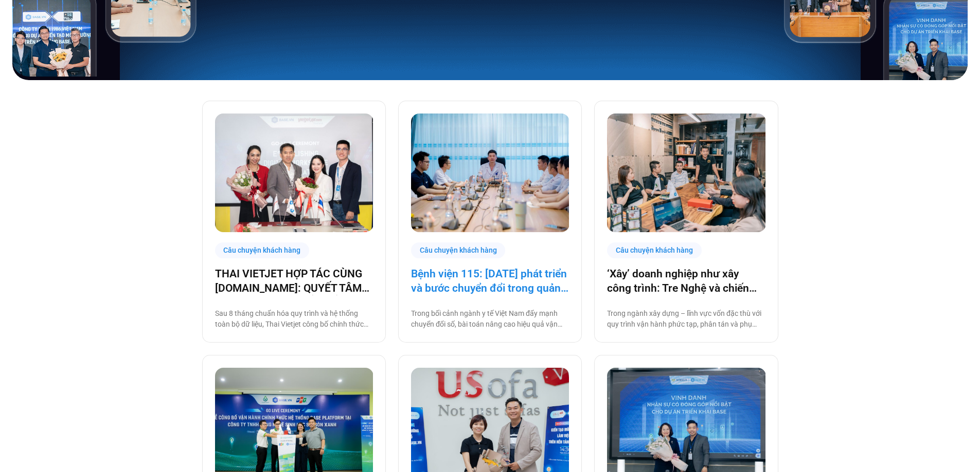  What do you see at coordinates (293, 319) in the screenshot?
I see `p: Sau 8 tháng chuẩn hóa quy trình và hệ thống toàn bộ dữ liệu, Thai Vietjet công bố chính thức vận ...` at bounding box center [293, 319].